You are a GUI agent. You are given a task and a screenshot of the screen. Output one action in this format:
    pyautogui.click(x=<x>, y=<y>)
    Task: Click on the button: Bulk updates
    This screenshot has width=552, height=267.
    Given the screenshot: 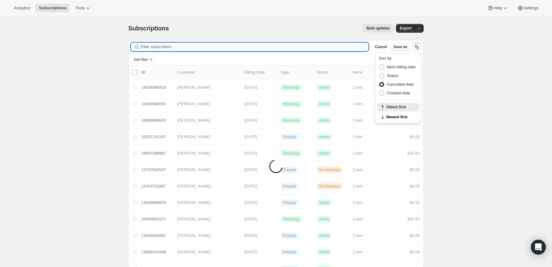 What is the action you would take?
    pyautogui.click(x=378, y=28)
    